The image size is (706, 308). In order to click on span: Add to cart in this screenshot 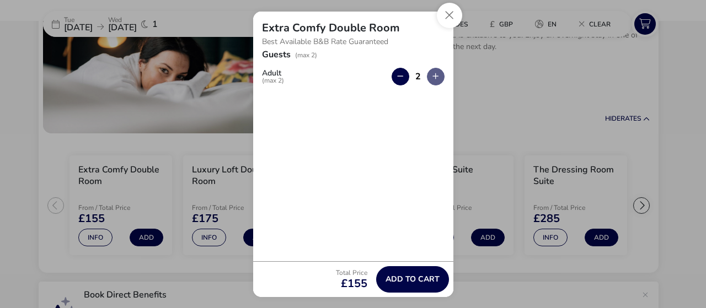, I will do `click(413, 279)`.